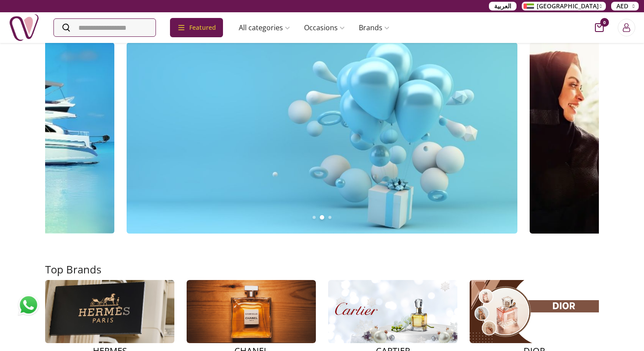 This screenshot has width=644, height=351. Describe the element at coordinates (622, 6) in the screenshot. I see `span: AED` at that location.